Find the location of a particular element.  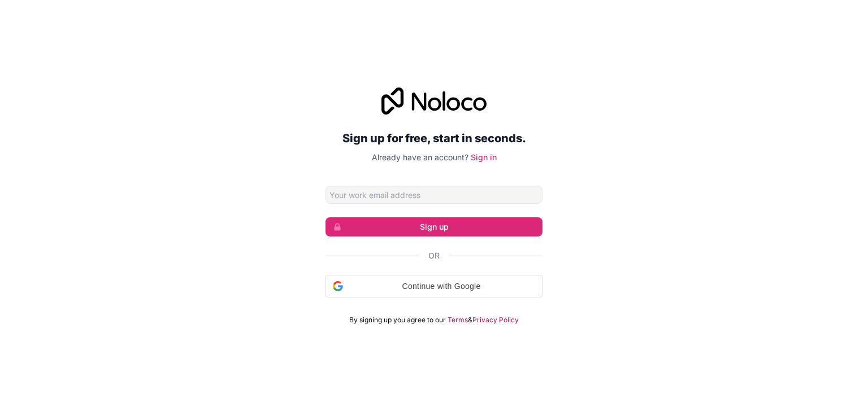

span: Already have an account? is located at coordinates (419, 157).